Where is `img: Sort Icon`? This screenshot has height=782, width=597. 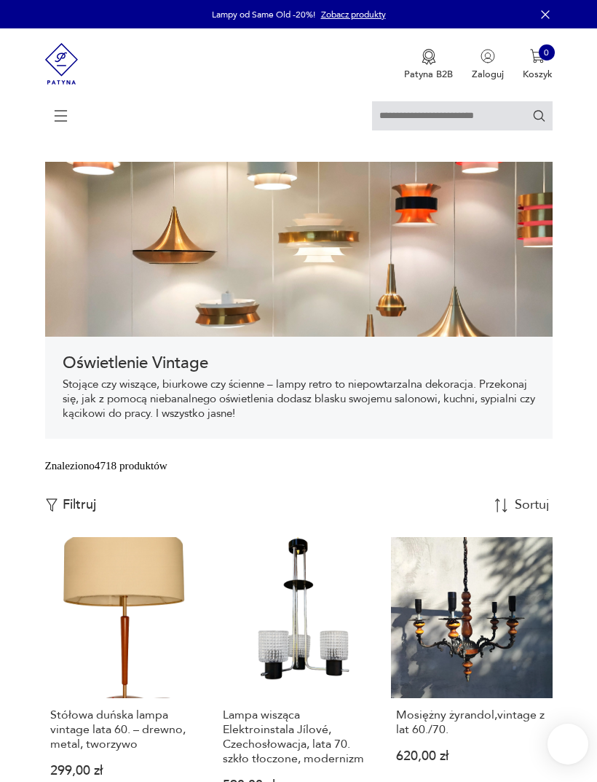
img: Sort Icon is located at coordinates (501, 505).